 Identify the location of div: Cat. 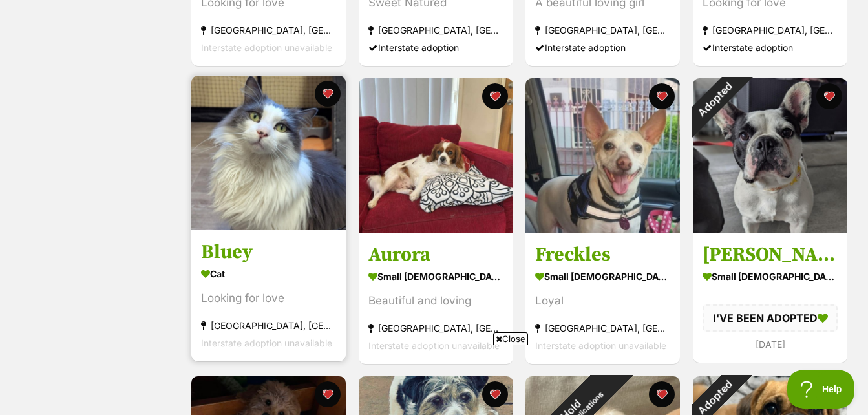
(268, 274).